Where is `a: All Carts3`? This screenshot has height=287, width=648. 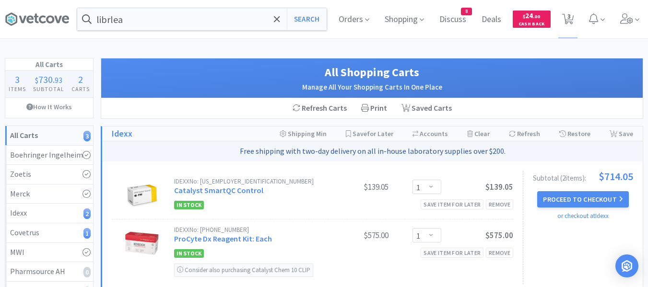 a: All Carts3 is located at coordinates (49, 136).